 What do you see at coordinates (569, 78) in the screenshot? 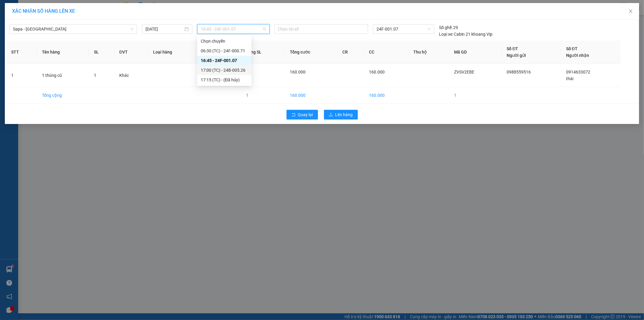
I see `span: thái` at bounding box center [569, 78].